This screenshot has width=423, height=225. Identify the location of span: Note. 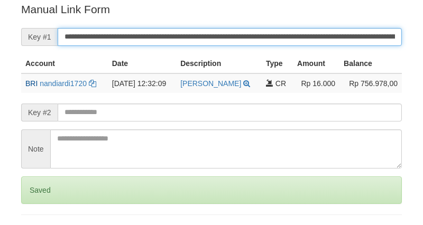
(35, 149).